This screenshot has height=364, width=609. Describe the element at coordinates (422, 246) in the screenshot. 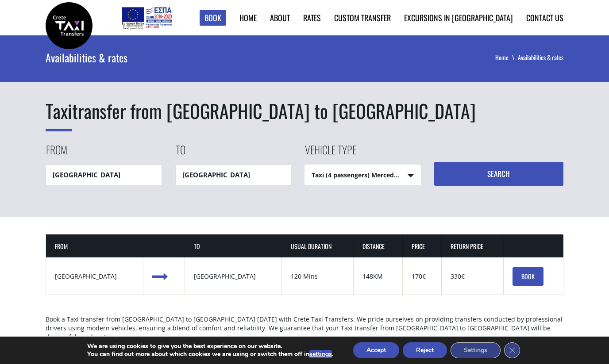

I see `th: PRICE` at that location.